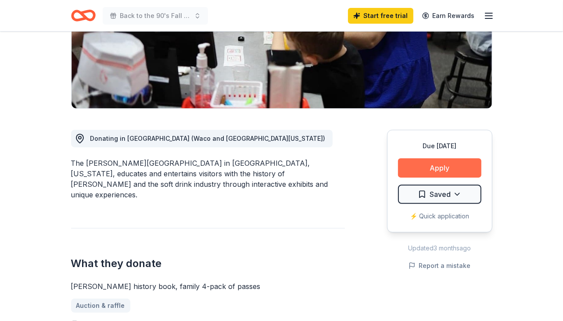 This screenshot has width=563, height=321. I want to click on a: Home, so click(83, 15).